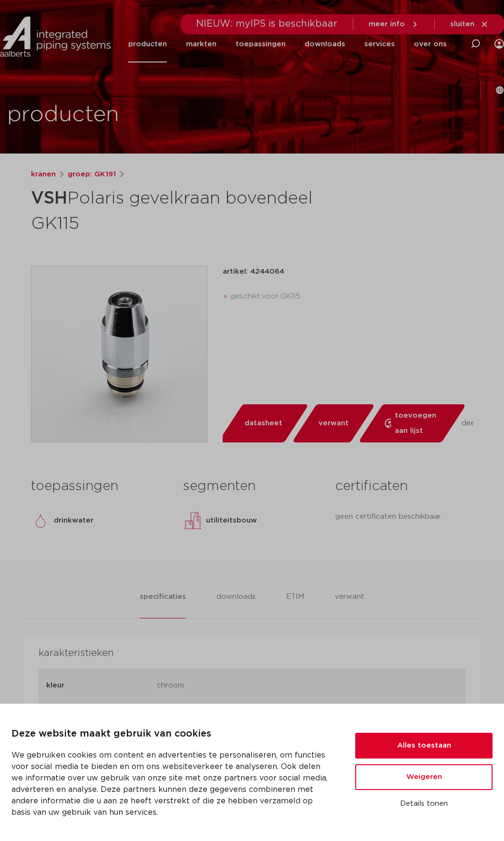 This screenshot has height=841, width=504. Describe the element at coordinates (252, 653) in the screenshot. I see `h4: karakteristieken` at that location.